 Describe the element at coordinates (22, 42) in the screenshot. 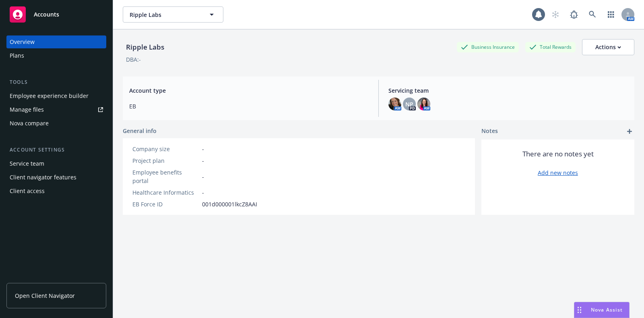

I see `div: Overview` at that location.